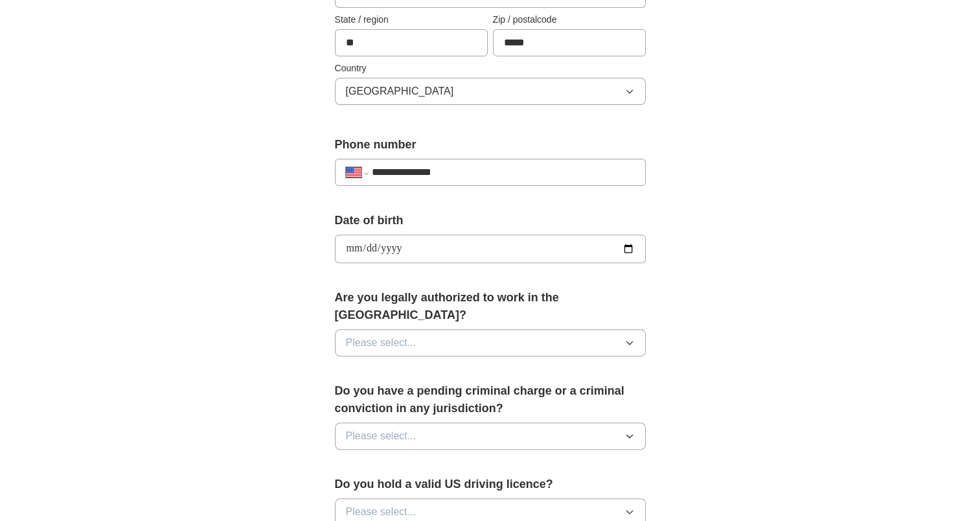 This screenshot has width=980, height=521. What do you see at coordinates (490, 400) in the screenshot?
I see `label: Do you have a pending criminal charge or a criminal conviction in any jurisdiction?` at bounding box center [490, 400].